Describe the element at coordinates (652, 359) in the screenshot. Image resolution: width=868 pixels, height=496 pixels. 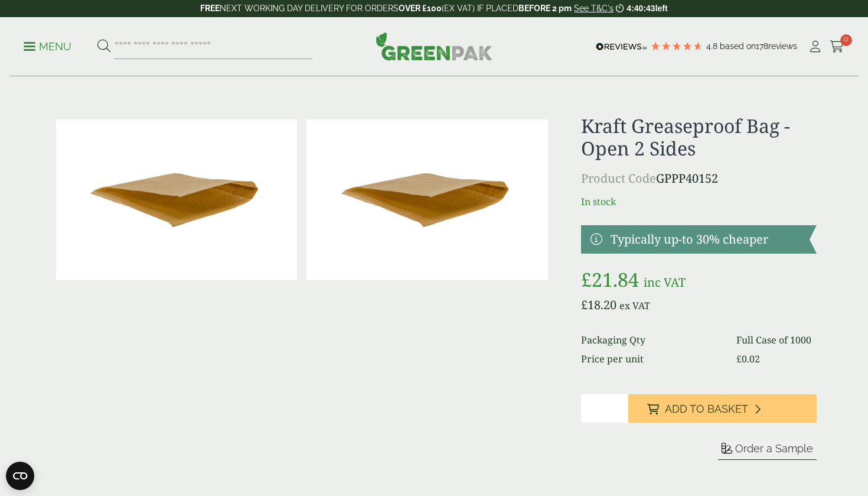
I see `dt: Price per unit` at that location.